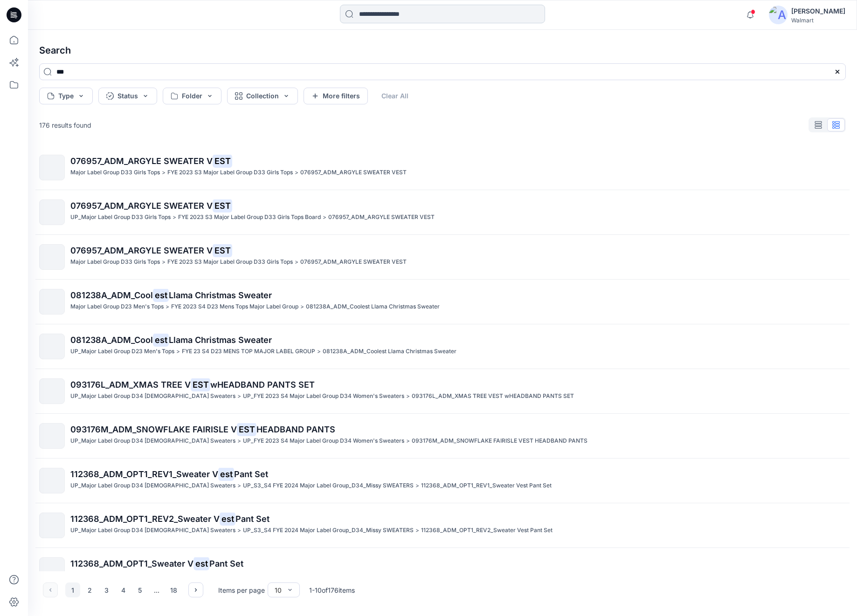 The height and width of the screenshot is (616, 857). I want to click on span: 093176L_ADM_XMAS TREE V, so click(131, 384).